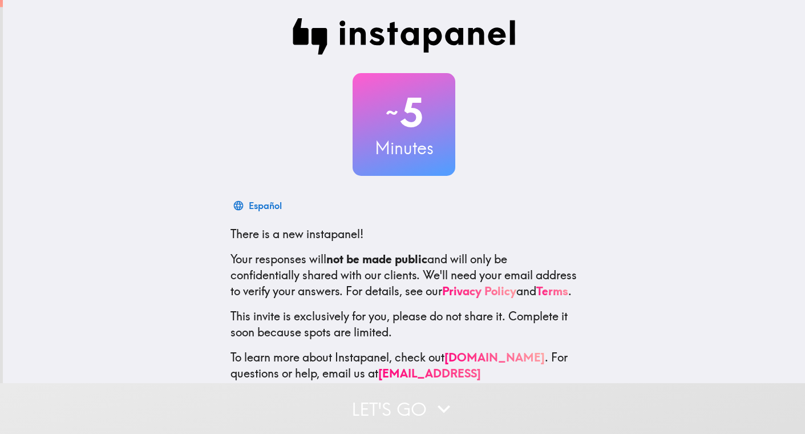 Image resolution: width=805 pixels, height=434 pixels. I want to click on a: Privacy Policy, so click(479, 291).